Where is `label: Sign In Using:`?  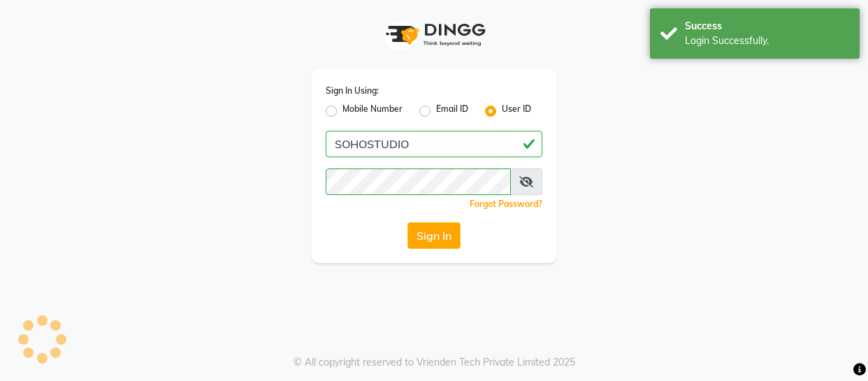
label: Sign In Using: is located at coordinates (352, 91).